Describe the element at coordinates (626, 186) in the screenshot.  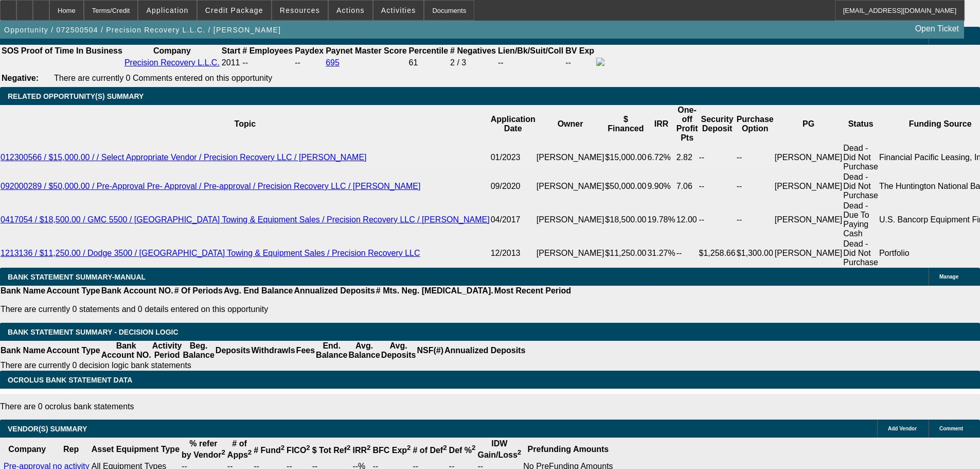
I see `td: $50,000.00` at that location.